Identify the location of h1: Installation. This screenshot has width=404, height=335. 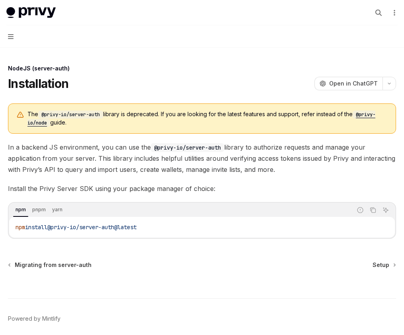
(38, 84).